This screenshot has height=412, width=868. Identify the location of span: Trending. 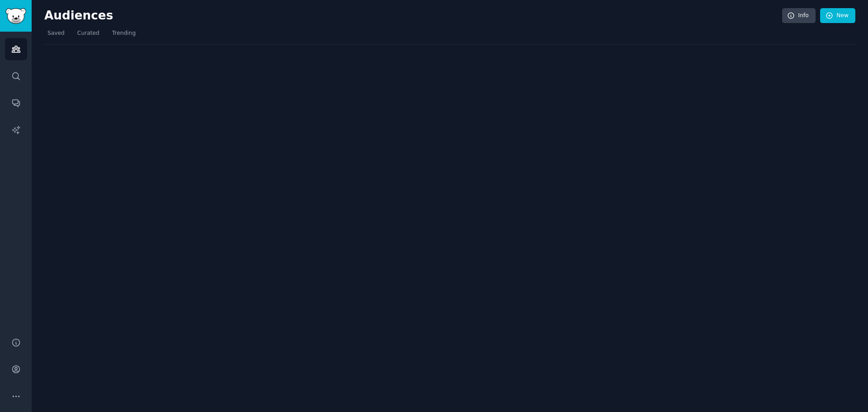
(124, 34).